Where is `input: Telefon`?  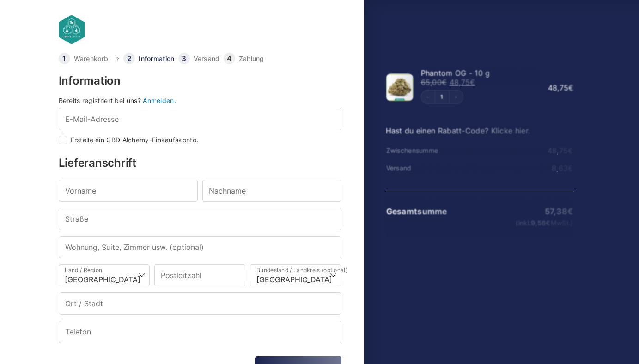
input: Telefon is located at coordinates (200, 332).